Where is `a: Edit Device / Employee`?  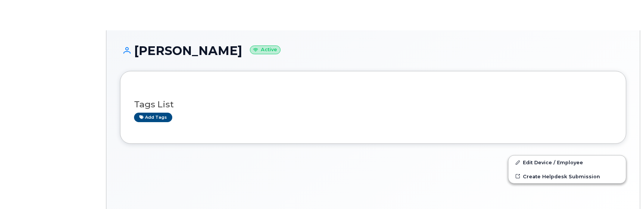 a: Edit Device / Employee is located at coordinates (568, 162).